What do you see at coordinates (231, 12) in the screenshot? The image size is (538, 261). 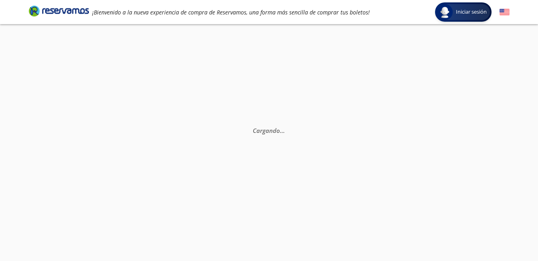 I see `em: ¡Bienvenido a la nueva experiencia de compra de Reservamos, una forma más sencilla de comprar tus...` at bounding box center [231, 12].